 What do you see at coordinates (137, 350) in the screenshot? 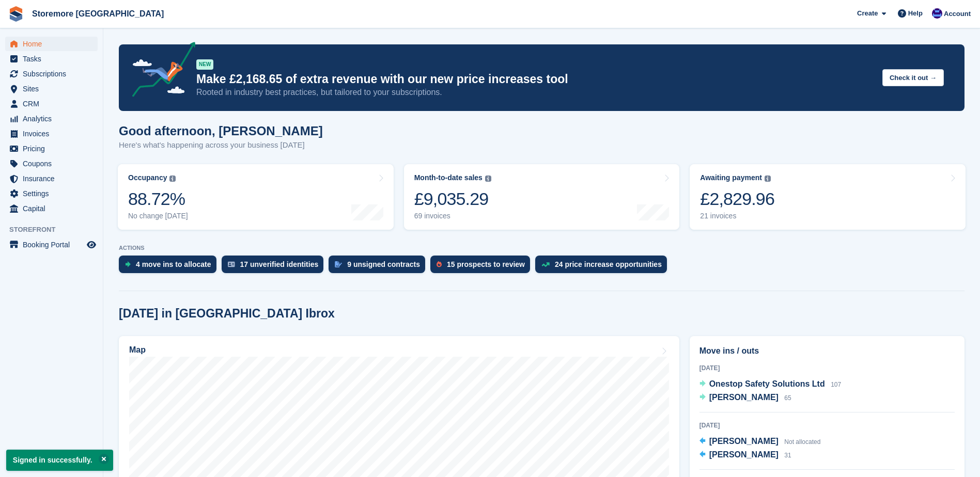
I see `h2: Map` at bounding box center [137, 350].